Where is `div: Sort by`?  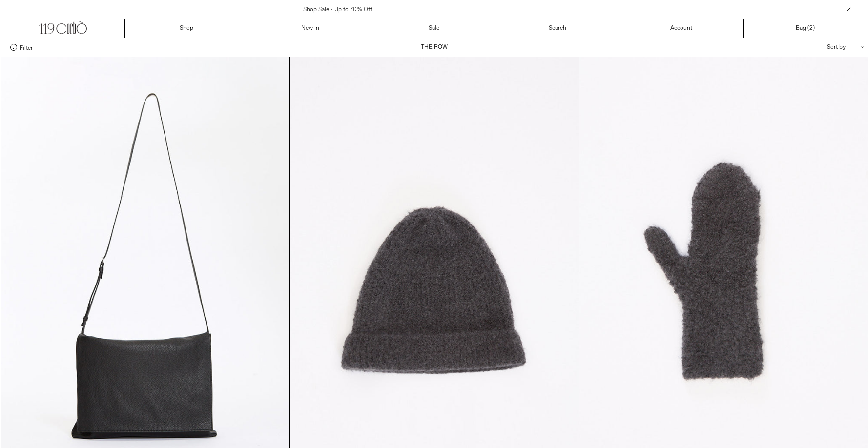
div: Sort by is located at coordinates (814, 47).